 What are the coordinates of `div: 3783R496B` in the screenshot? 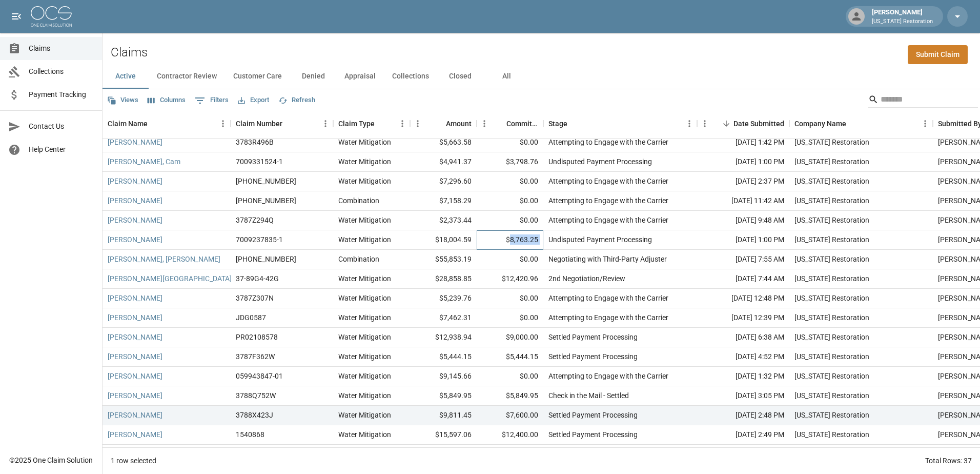 It's located at (255, 142).